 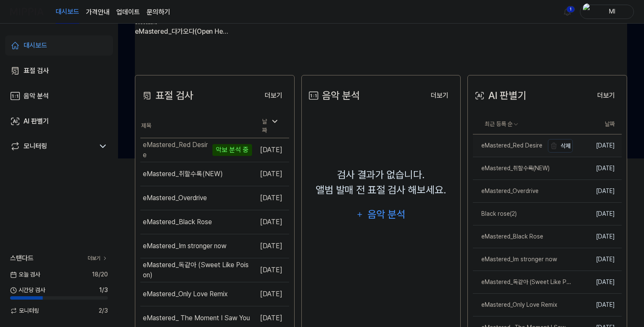 I want to click on a: 모니터링, so click(x=52, y=146).